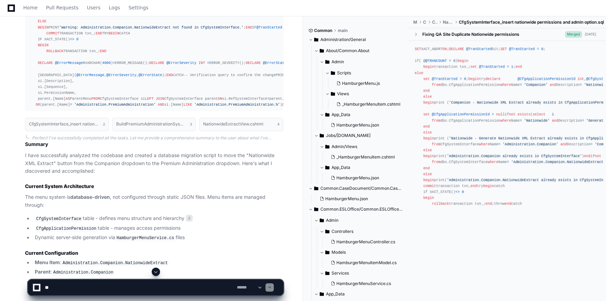 The image size is (606, 301). Describe the element at coordinates (345, 147) in the screenshot. I see `span: Admin/Views` at that location.